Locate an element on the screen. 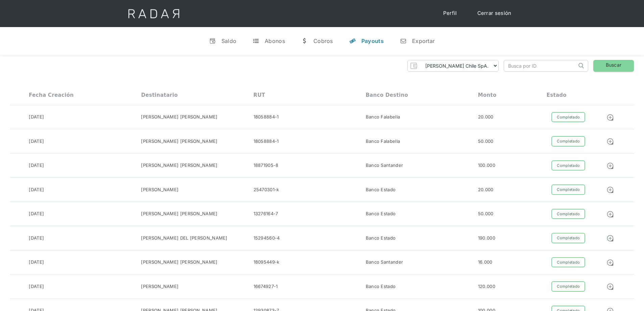 The width and height of the screenshot is (644, 311). div: 18095449-k is located at coordinates (266, 262).